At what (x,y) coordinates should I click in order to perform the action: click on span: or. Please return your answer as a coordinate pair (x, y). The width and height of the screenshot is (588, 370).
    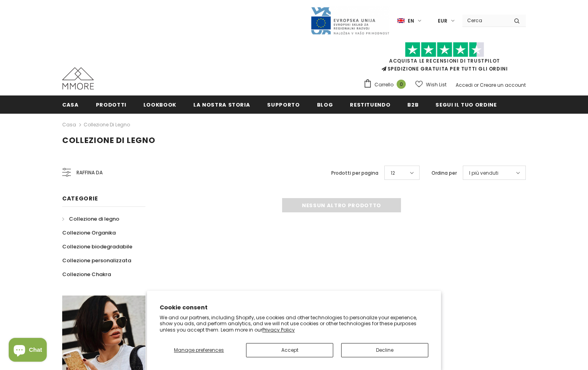
    Looking at the image, I should click on (477, 85).